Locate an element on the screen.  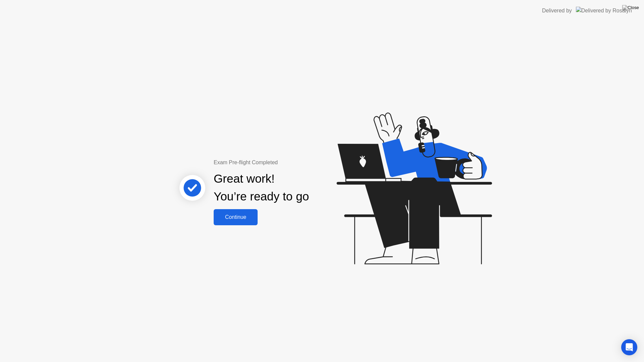
div: Continue is located at coordinates (235, 217).